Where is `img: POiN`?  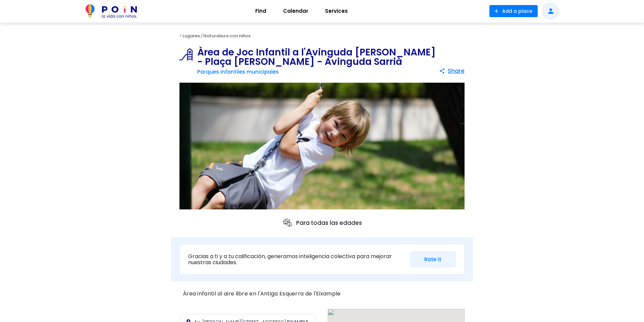
img: POiN is located at coordinates (111, 11).